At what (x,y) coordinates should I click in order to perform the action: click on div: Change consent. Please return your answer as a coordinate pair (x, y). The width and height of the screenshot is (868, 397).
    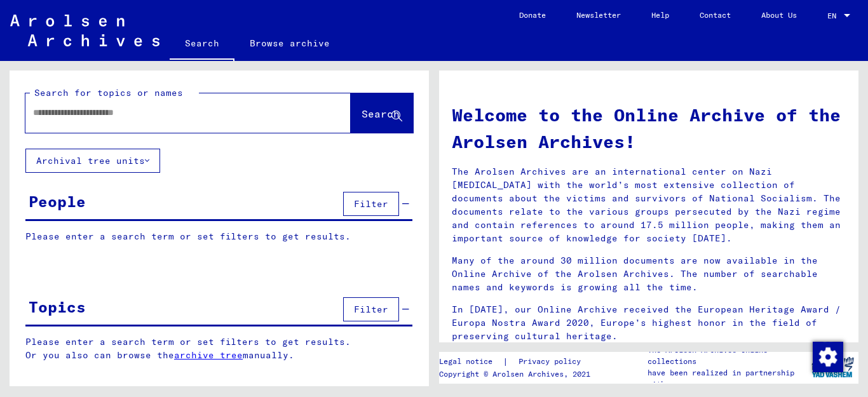
    Looking at the image, I should click on (828, 357).